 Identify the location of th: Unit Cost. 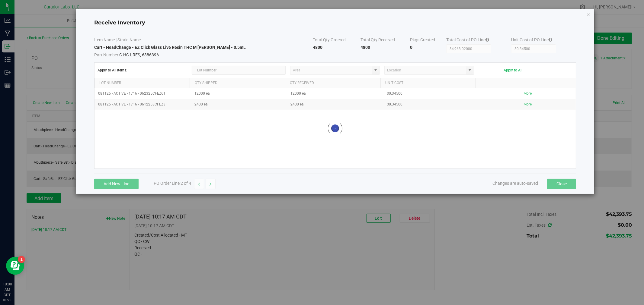
(428, 83).